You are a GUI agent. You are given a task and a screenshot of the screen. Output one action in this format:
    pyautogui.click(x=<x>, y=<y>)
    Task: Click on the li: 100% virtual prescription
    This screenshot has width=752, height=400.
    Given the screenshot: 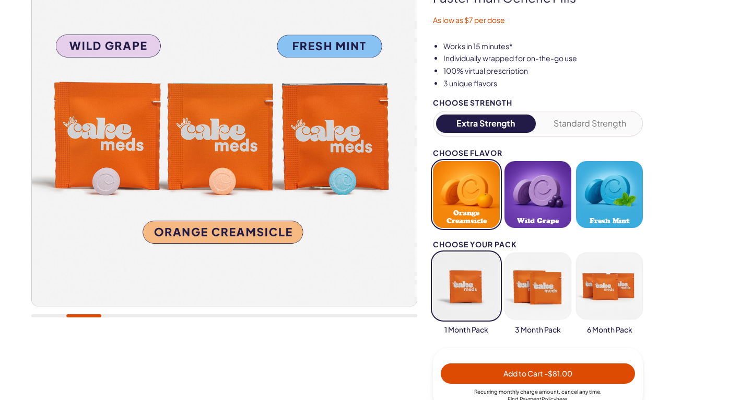 What is the action you would take?
    pyautogui.click(x=582, y=71)
    